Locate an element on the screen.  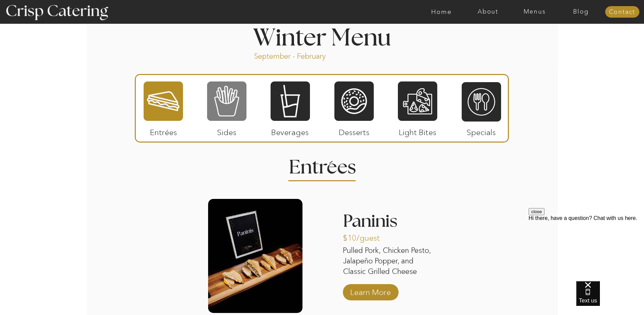
p: Pulled Pork, Chicken Pesto, Jalapeño Popper, and Classic Grilled Cheese is located at coordinates (390, 261).